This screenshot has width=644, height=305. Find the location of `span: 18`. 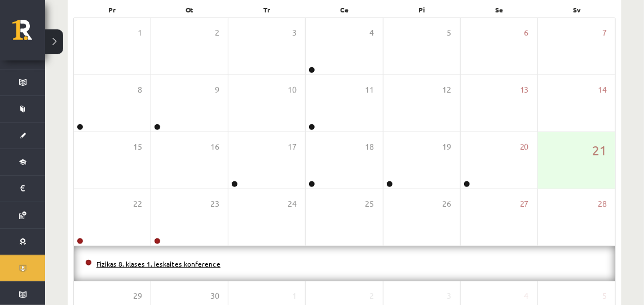

span: 18 is located at coordinates (370, 146).